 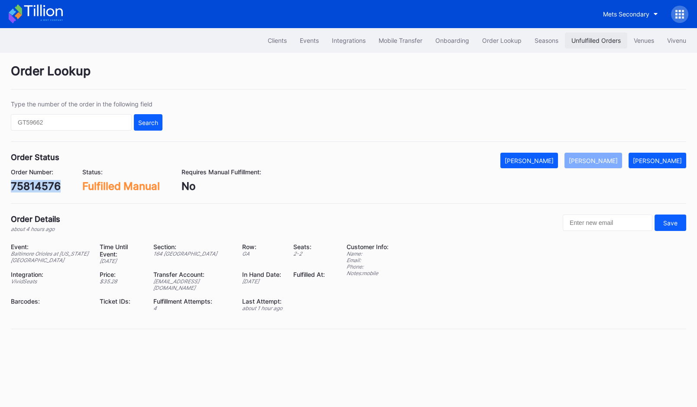 I want to click on div: Time Until Event:, so click(x=121, y=251).